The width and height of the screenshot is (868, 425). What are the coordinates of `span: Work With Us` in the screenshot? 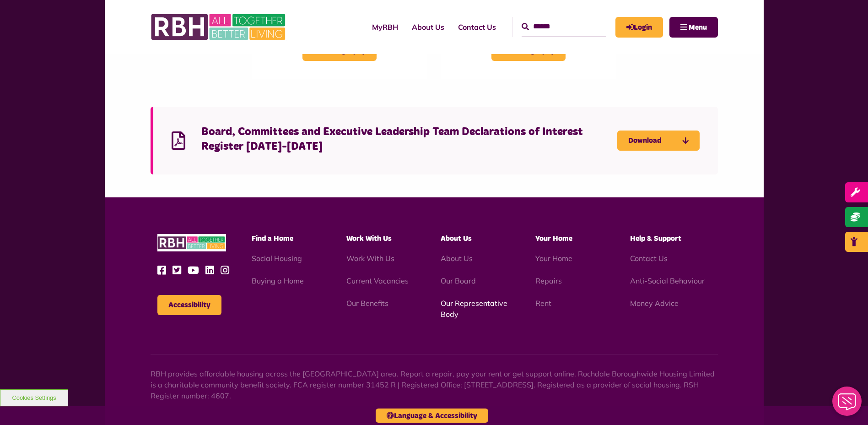 It's located at (369, 238).